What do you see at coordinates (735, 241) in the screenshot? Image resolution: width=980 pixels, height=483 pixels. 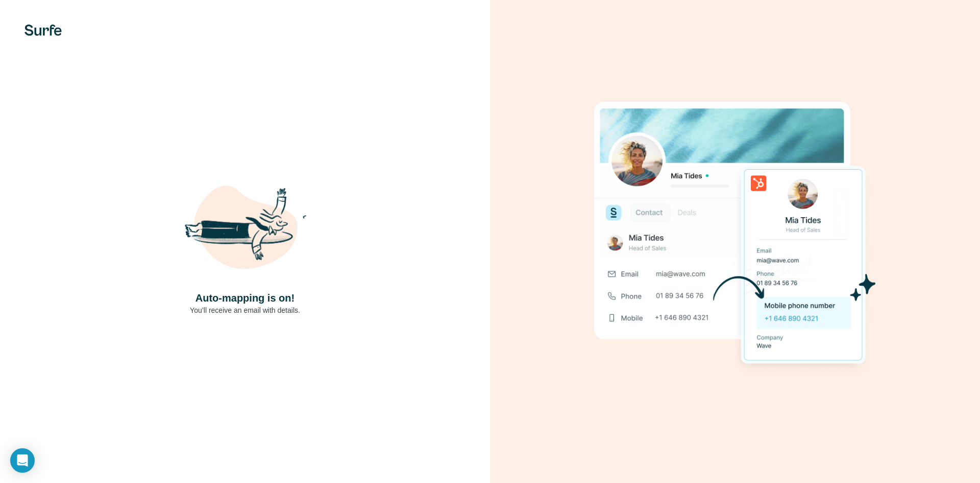 I see `img: Download Success` at bounding box center [735, 241].